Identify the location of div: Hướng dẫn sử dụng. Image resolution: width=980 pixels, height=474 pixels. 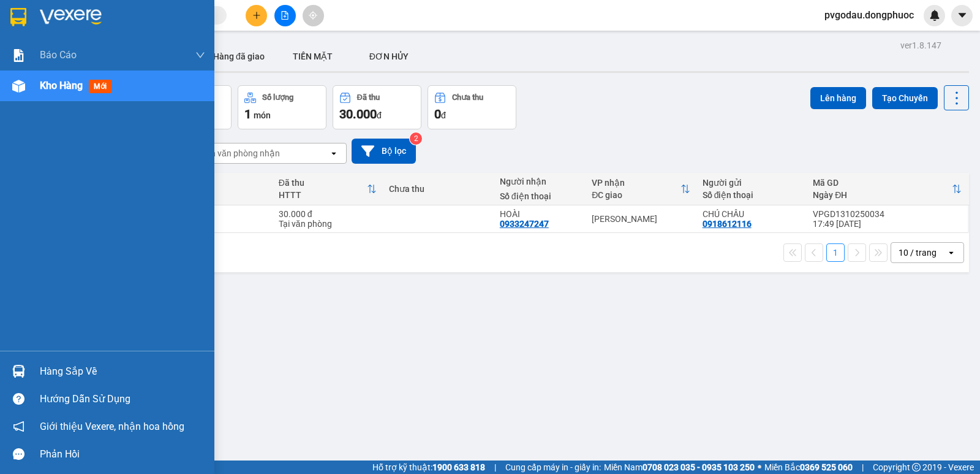
(123, 399).